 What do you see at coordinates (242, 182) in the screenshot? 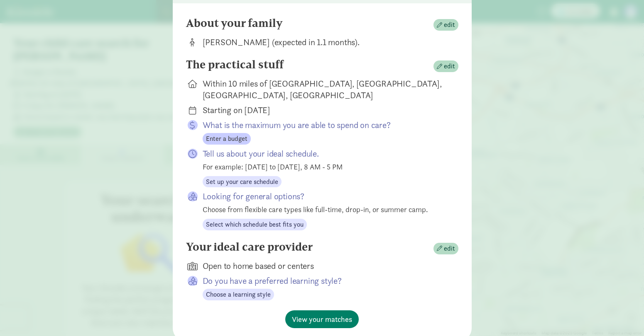
I see `span: Set up your care schedule` at bounding box center [242, 182].